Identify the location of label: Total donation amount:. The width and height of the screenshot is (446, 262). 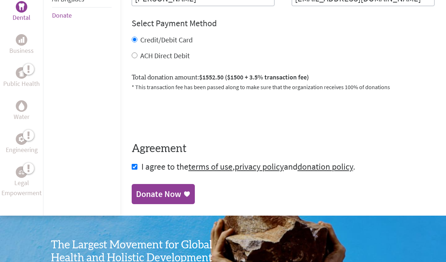
(220, 77).